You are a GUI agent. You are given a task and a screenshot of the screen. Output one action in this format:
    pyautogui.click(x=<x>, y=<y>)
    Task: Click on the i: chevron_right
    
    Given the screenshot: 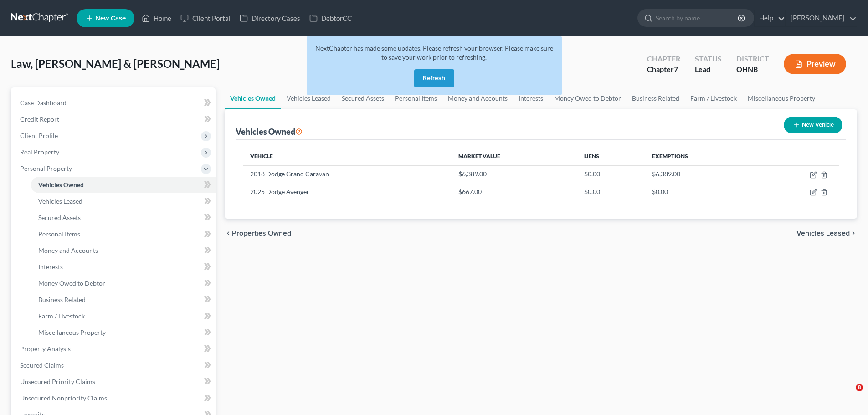 What is the action you would take?
    pyautogui.click(x=854, y=233)
    